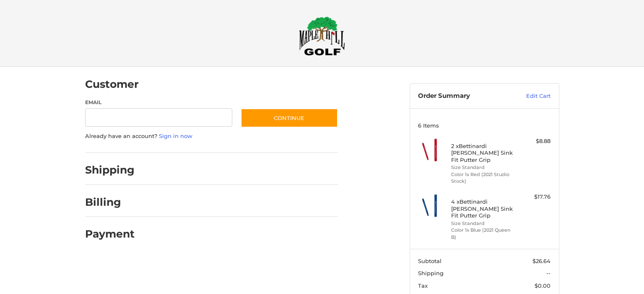 The width and height of the screenshot is (644, 294). Describe the element at coordinates (109, 202) in the screenshot. I see `h2: Billing` at that location.